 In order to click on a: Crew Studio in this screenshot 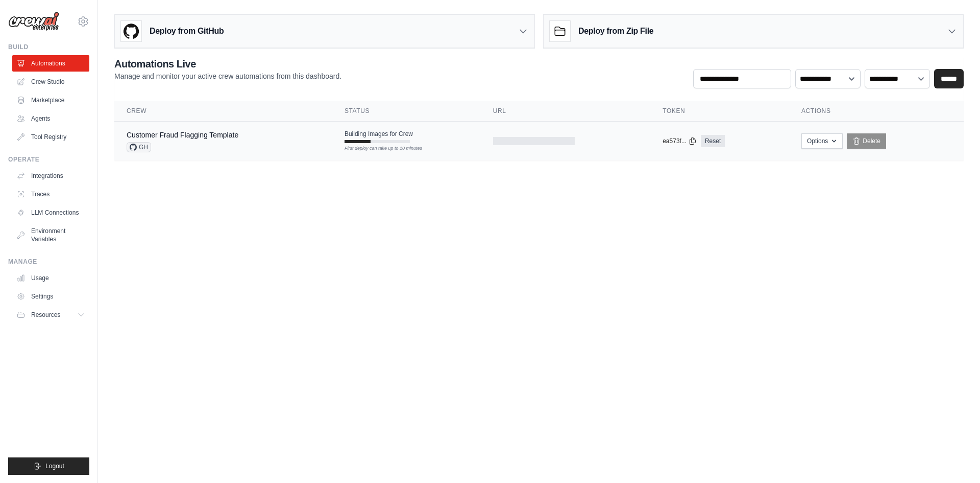, I will do `click(51, 81)`.